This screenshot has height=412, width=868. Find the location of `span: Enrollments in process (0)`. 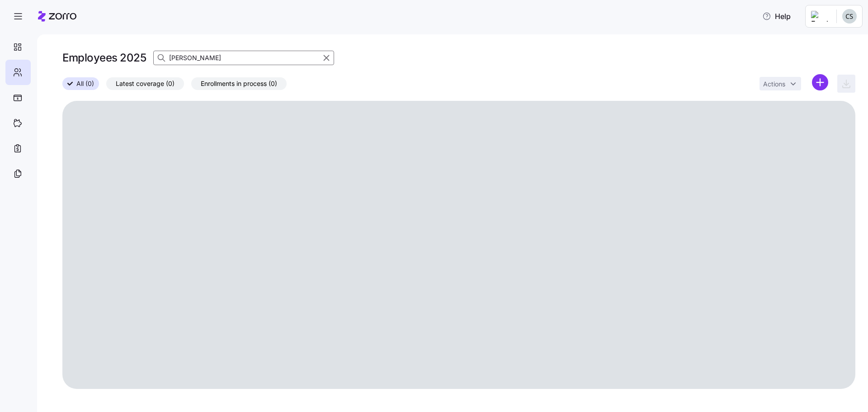

span: Enrollments in process (0) is located at coordinates (239, 84).